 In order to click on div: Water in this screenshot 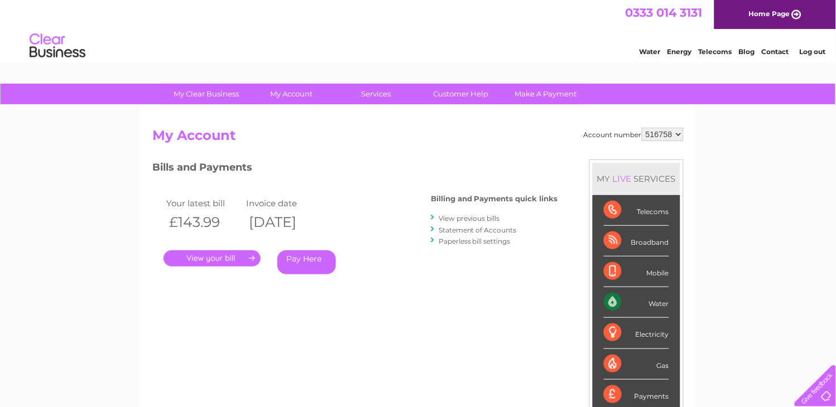, I will do `click(636, 302)`.